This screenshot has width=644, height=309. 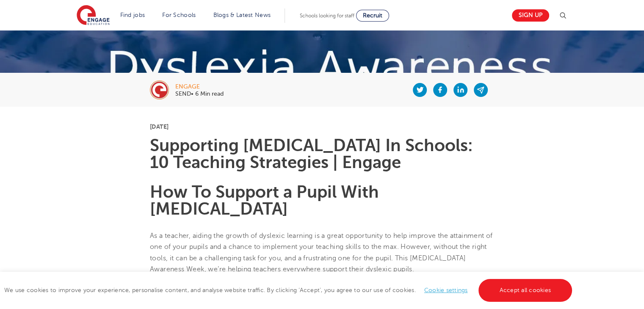 I want to click on a: Blogs & Latest News, so click(x=242, y=15).